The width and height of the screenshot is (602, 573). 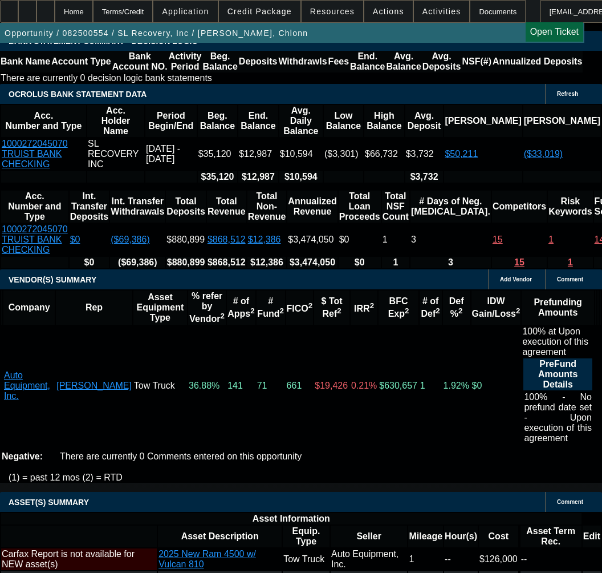 What do you see at coordinates (241, 307) in the screenshot?
I see `b: # of Apps` at bounding box center [241, 307].